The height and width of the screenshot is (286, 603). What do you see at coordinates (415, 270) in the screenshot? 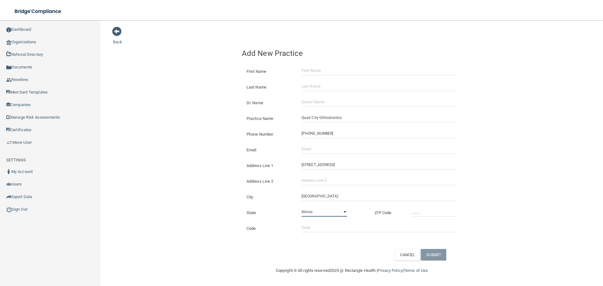
I see `a: Terms of Use` at bounding box center [415, 270].